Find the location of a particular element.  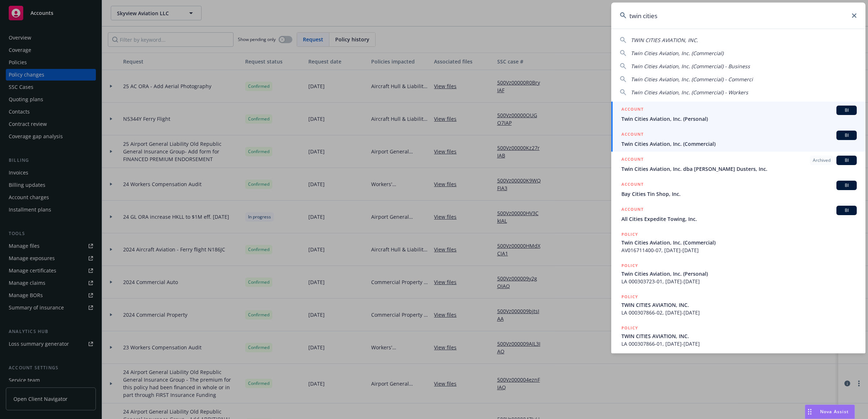

span: Twin Cities Aviation, Inc. (Commercial) - Business is located at coordinates (691, 66).